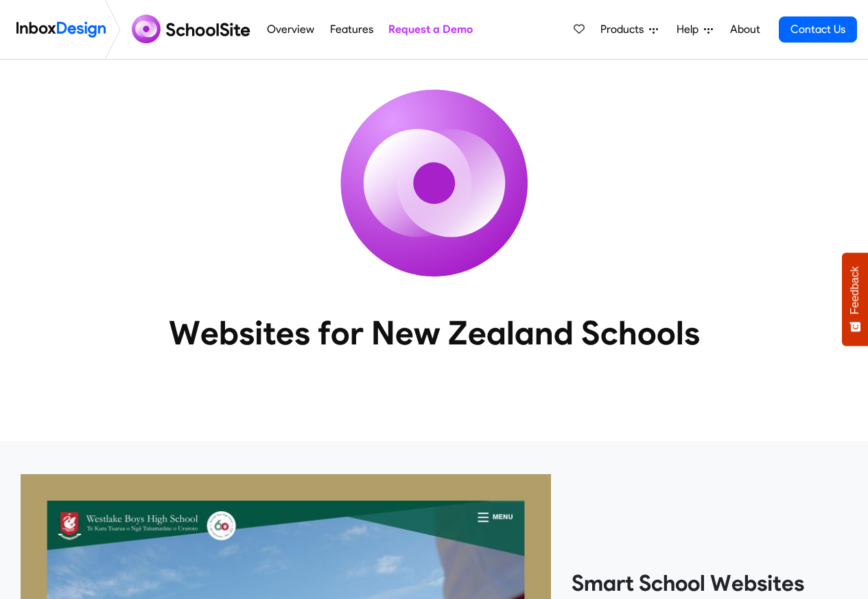 Image resolution: width=868 pixels, height=599 pixels. Describe the element at coordinates (193, 29) in the screenshot. I see `img: schoolsite logo` at that location.